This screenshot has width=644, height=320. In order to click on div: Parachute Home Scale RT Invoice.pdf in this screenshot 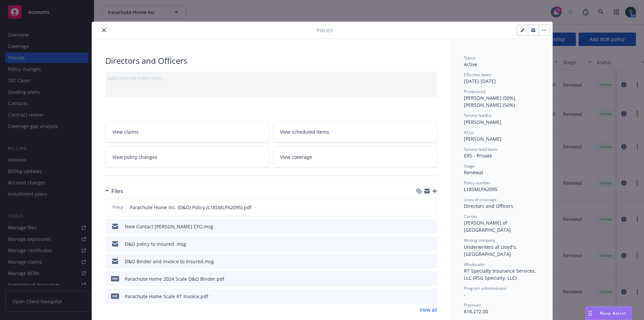, I will do `click(166, 296)`.